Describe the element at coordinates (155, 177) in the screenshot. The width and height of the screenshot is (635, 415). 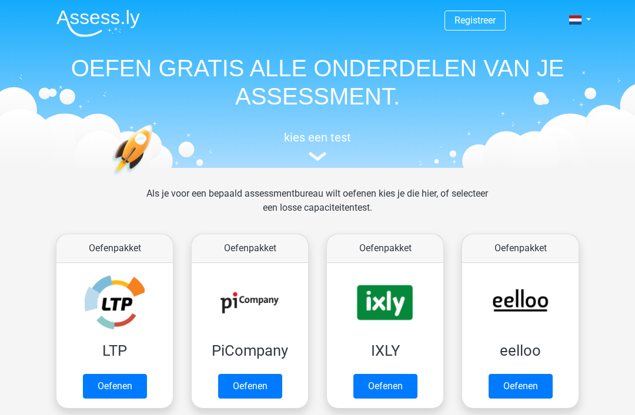
I see `img: oefenen` at that location.